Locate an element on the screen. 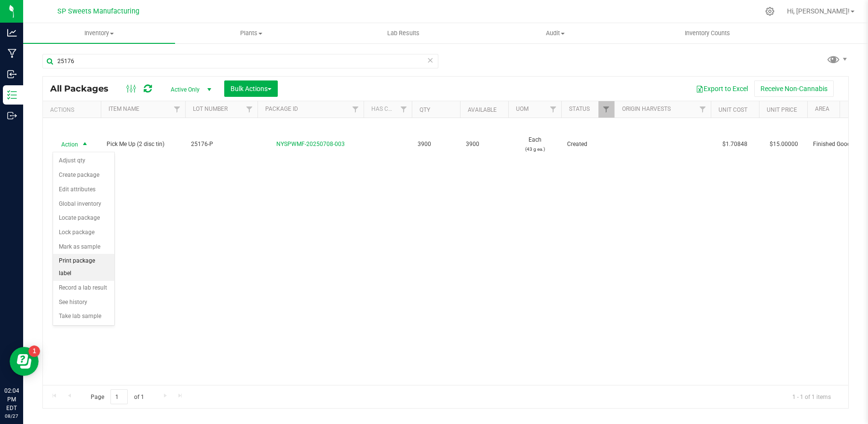  a: Plants is located at coordinates (251, 34).